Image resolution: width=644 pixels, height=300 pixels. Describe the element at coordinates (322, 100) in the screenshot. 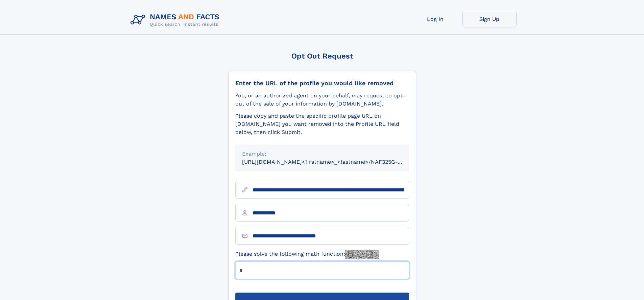

I see `div: You, or an authorized agent on your behalf, may request to opt-out of the sale of your informatio...` at that location.